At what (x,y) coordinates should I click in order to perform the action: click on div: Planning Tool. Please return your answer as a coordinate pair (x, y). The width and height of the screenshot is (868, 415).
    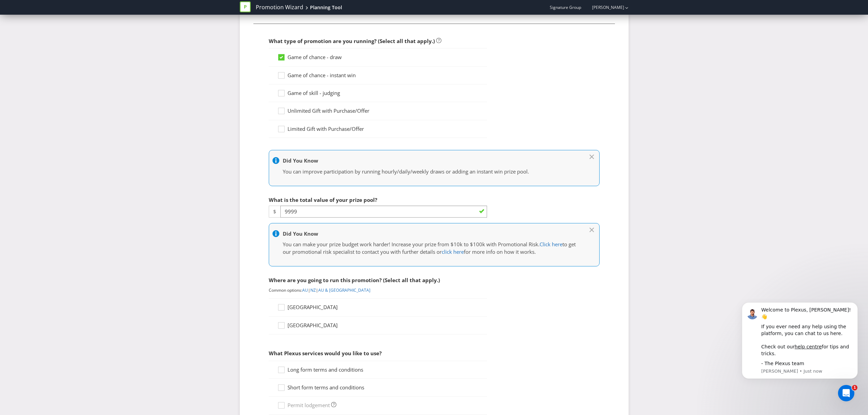
    Looking at the image, I should click on (326, 8).